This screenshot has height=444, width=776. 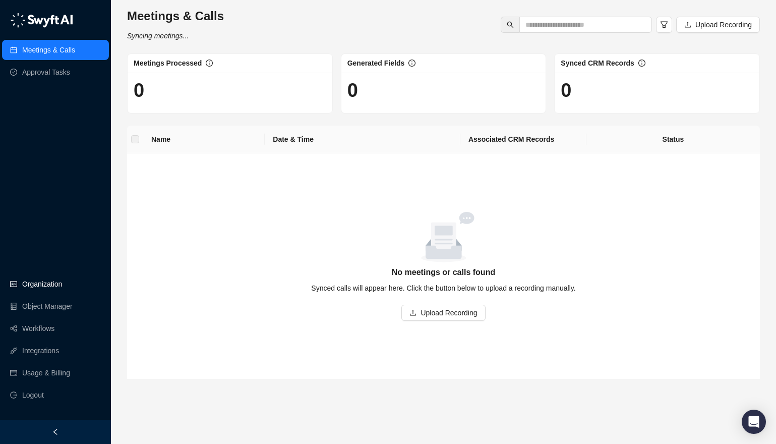 What do you see at coordinates (38, 328) in the screenshot?
I see `a: Workflows` at bounding box center [38, 328].